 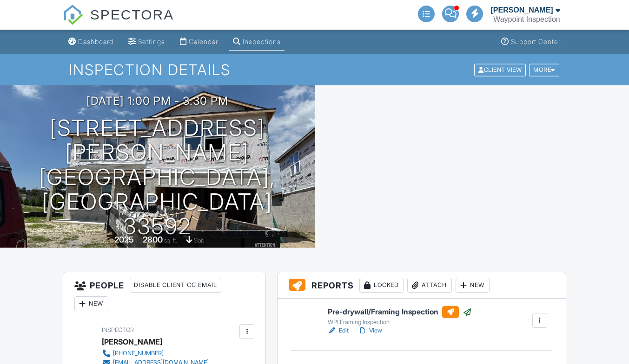 What do you see at coordinates (152, 240) in the screenshot?
I see `div: 2800` at bounding box center [152, 240].